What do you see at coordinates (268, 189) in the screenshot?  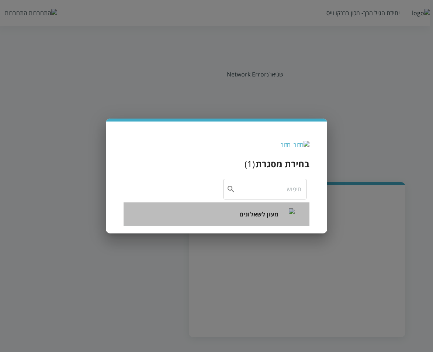 I see `input: חיפוש` at bounding box center [268, 189].